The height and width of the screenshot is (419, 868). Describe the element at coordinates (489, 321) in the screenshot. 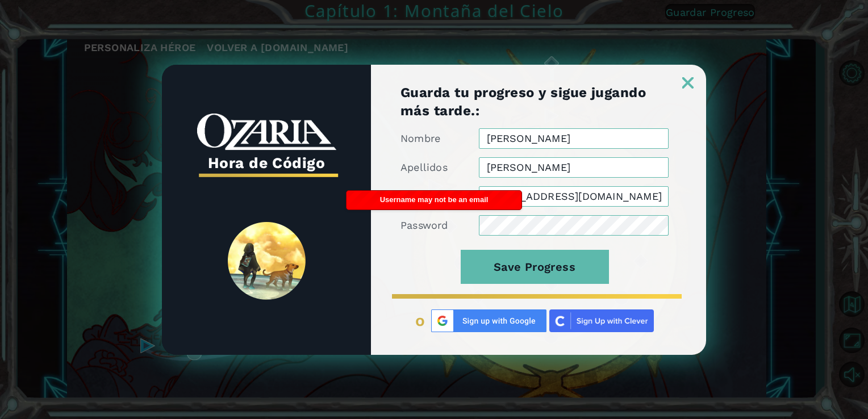

I see `img: Google%20Sign%20Up.png` at that location.